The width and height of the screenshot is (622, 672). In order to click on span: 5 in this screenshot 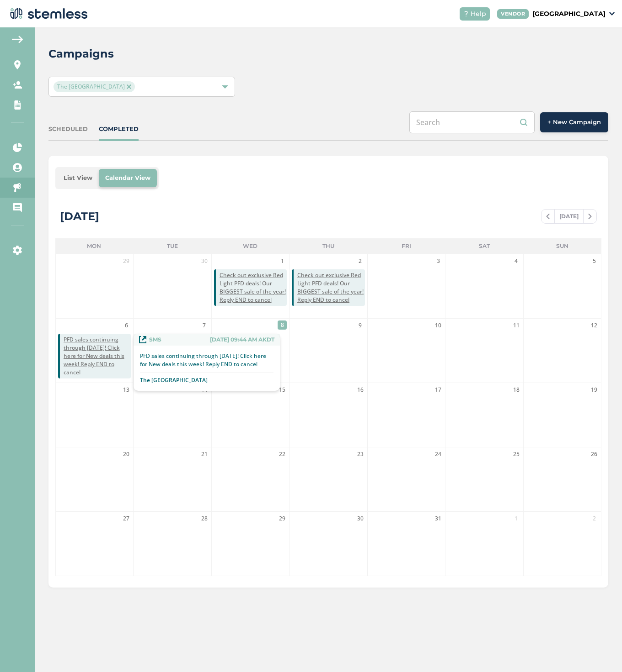, I will do `click(594, 262)`.